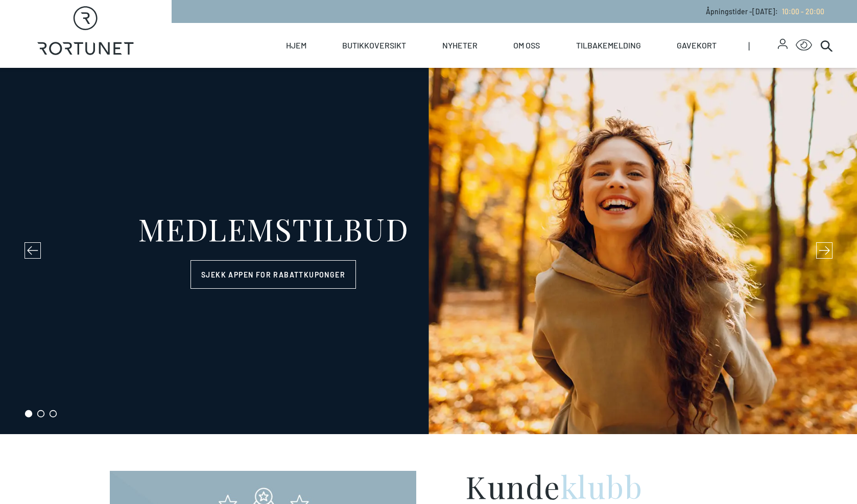 The width and height of the screenshot is (857, 504). What do you see at coordinates (460, 46) in the screenshot?
I see `a: Nyheter` at bounding box center [460, 46].